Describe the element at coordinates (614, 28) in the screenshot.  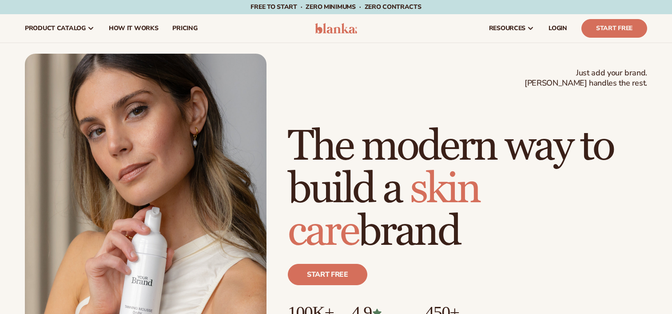
I see `a: Start Free` at that location.